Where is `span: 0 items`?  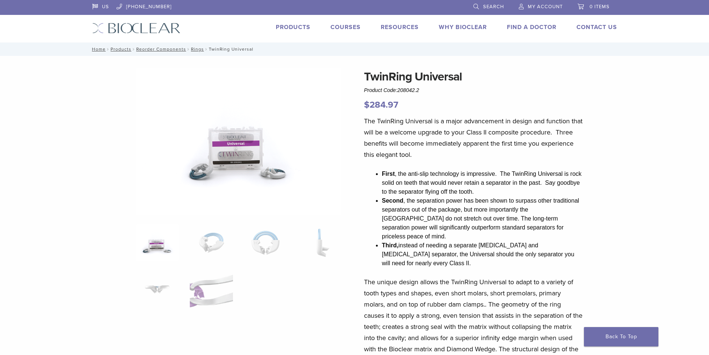 span: 0 items is located at coordinates (600, 7).